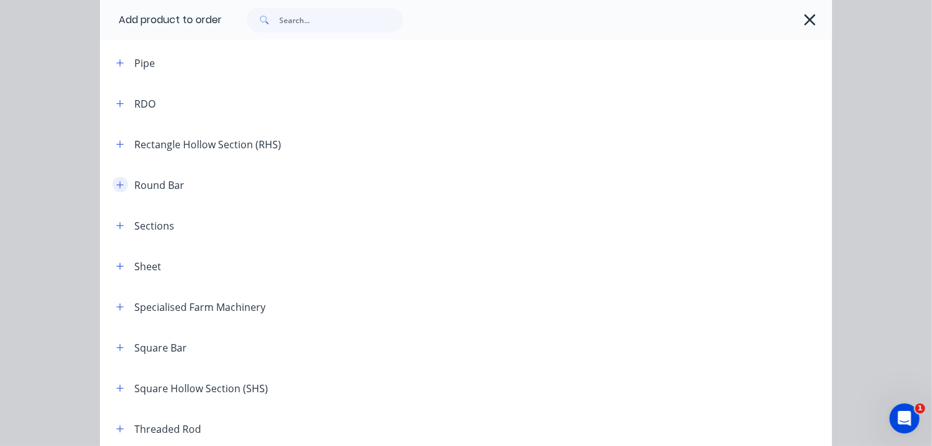 This screenshot has height=446, width=932. I want to click on span: 1, so click(921, 408).